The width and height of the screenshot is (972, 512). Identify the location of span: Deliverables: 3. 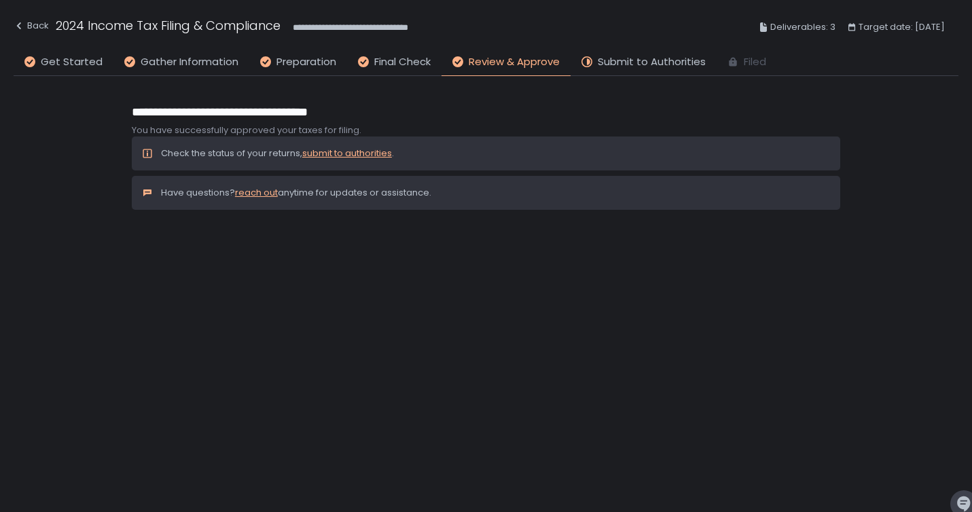
(803, 27).